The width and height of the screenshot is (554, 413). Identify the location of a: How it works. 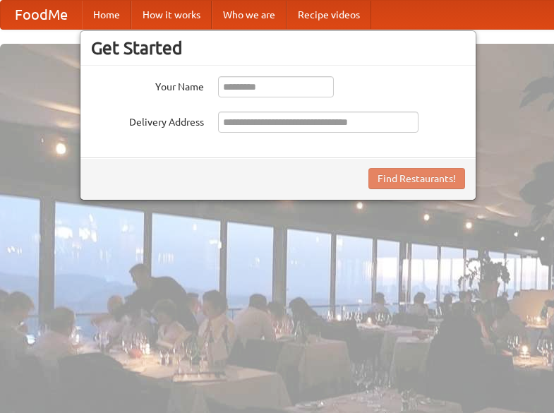
(171, 15).